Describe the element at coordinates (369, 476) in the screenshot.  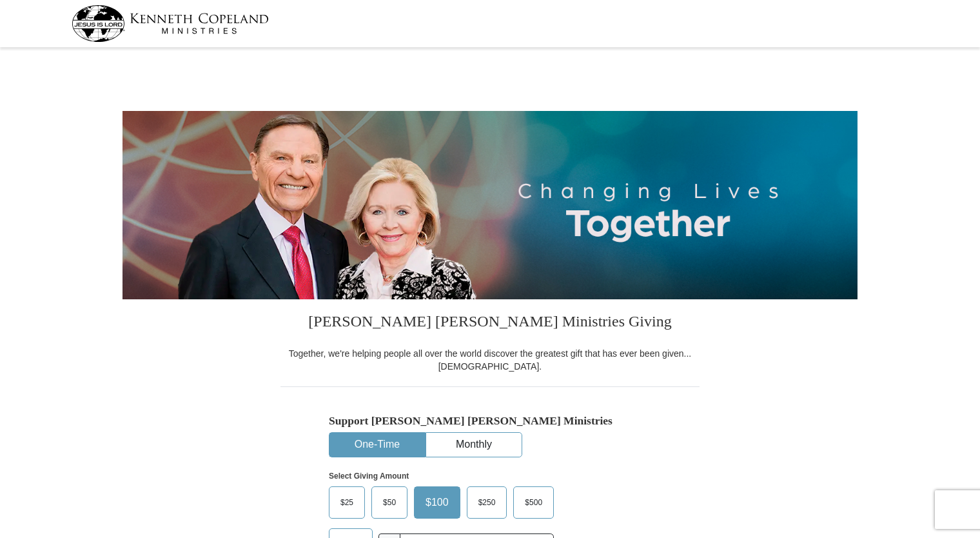
I see `strong: Select Giving Amount` at that location.